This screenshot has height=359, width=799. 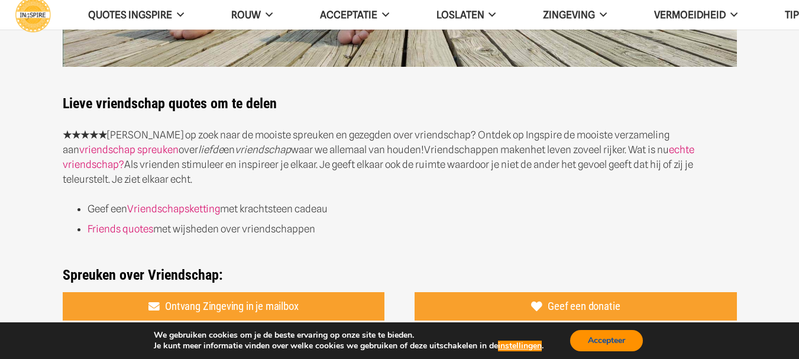 I want to click on span: Vriendschappen maken, so click(x=477, y=150).